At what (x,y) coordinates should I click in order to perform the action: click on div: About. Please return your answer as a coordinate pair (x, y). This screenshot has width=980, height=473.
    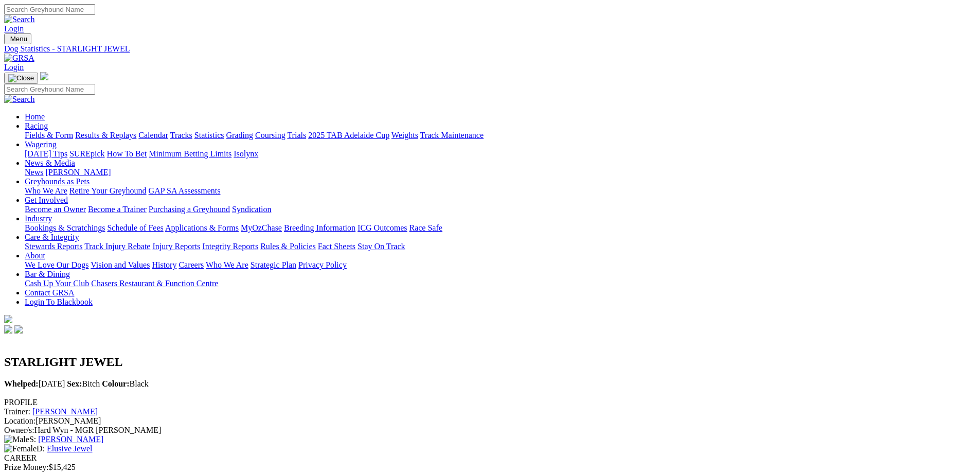
    Looking at the image, I should click on (500, 265).